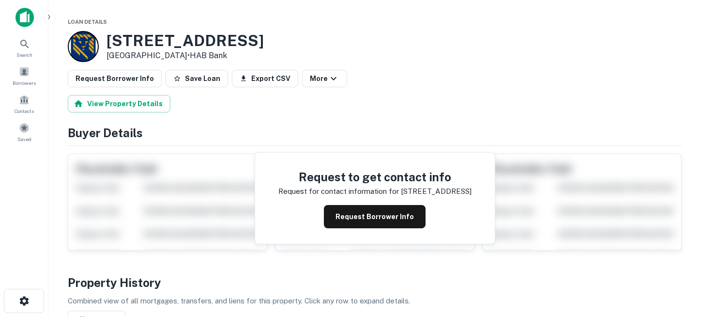 The height and width of the screenshot is (317, 701). Describe the element at coordinates (24, 83) in the screenshot. I see `span: Borrowers` at that location.